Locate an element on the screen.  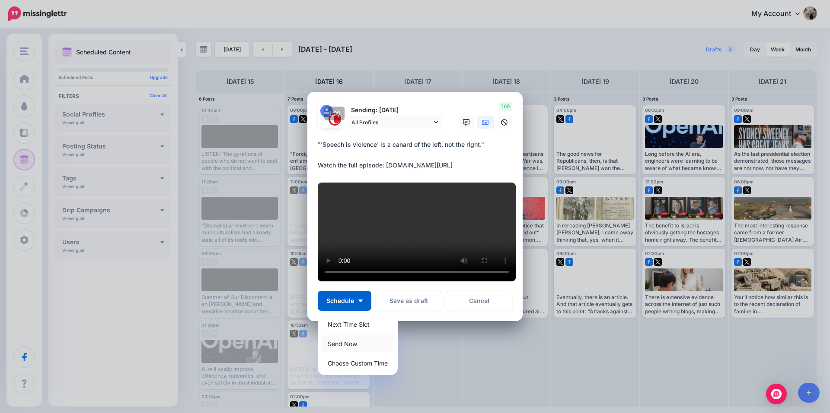
img: user_default_image.png is located at coordinates (326, 111).